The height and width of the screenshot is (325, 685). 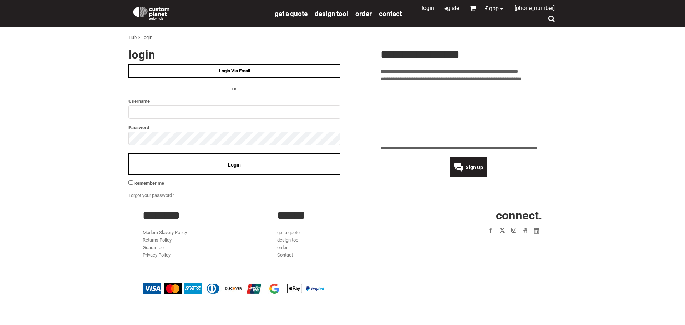 What do you see at coordinates (147, 37) in the screenshot?
I see `div: Login` at bounding box center [147, 37].